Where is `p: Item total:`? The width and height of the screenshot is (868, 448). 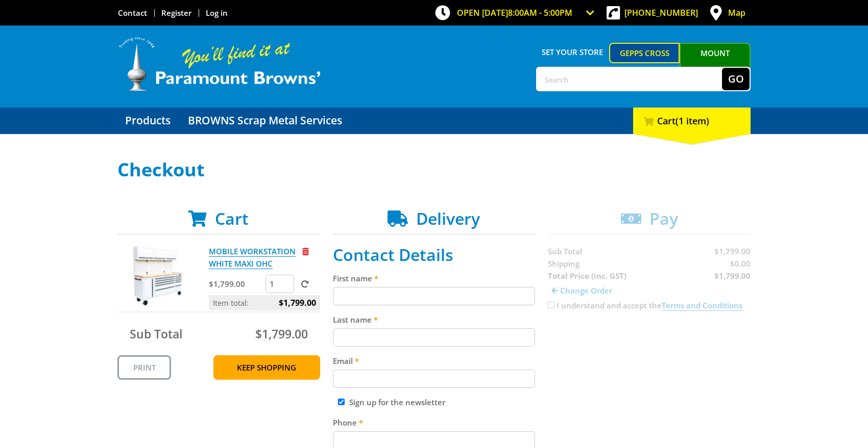
p: Item total: is located at coordinates (265, 303).